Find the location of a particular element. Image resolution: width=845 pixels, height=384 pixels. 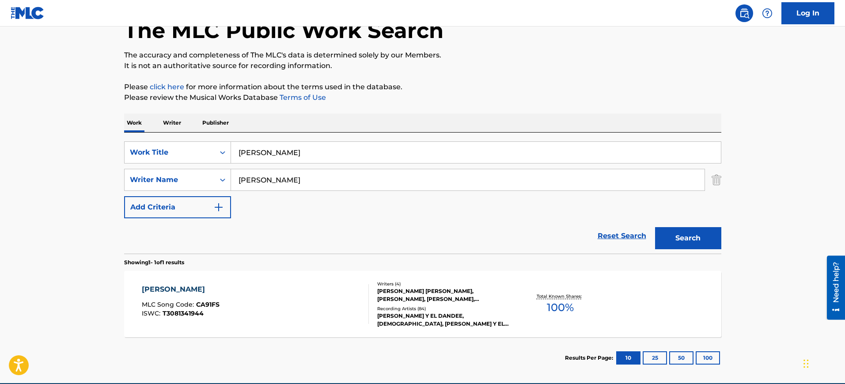

span: T3081341944 is located at coordinates (183, 313).